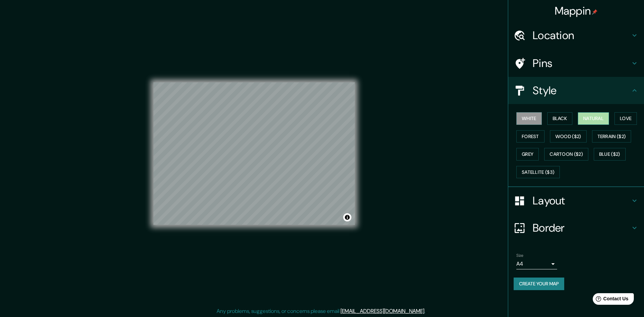  Describe the element at coordinates (593, 118) in the screenshot. I see `button: Natural` at that location.